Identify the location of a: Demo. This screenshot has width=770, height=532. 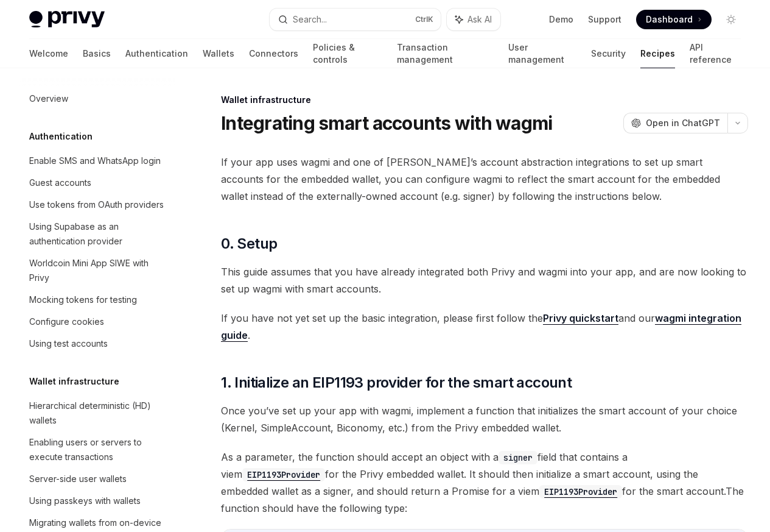
(561, 20).